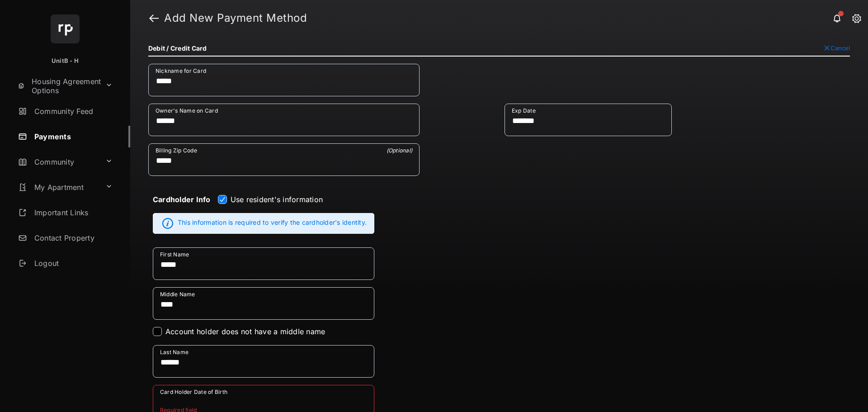 The image size is (868, 412). Describe the element at coordinates (276, 200) in the screenshot. I see `label: Use resident's information` at that location.